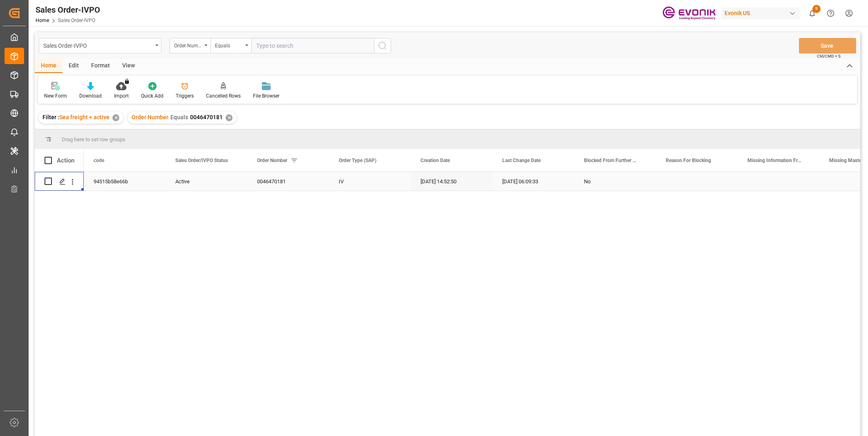 This screenshot has width=868, height=436. Describe the element at coordinates (74, 66) in the screenshot. I see `div: Edit` at that location.